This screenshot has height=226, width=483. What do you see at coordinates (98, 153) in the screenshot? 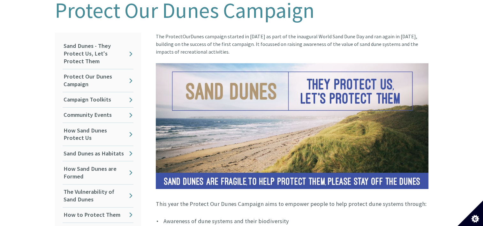
I see `a: Sand Dunes as Habitats` at bounding box center [98, 153].